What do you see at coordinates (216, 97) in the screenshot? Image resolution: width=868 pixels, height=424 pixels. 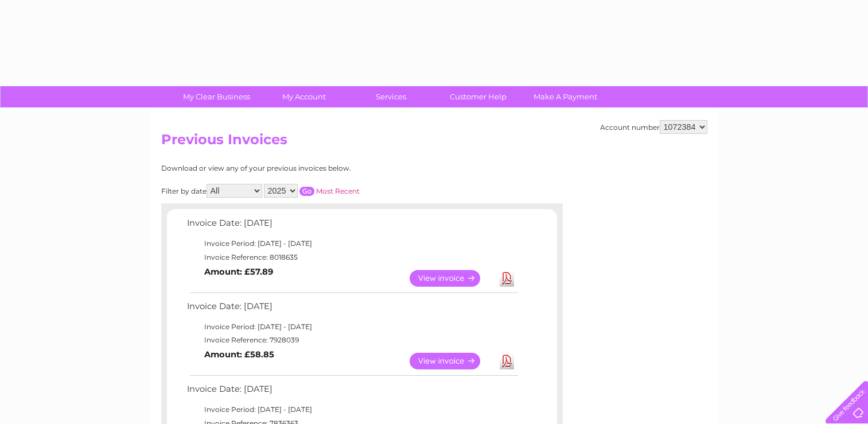 I see `a: My Clear Business` at bounding box center [216, 97].